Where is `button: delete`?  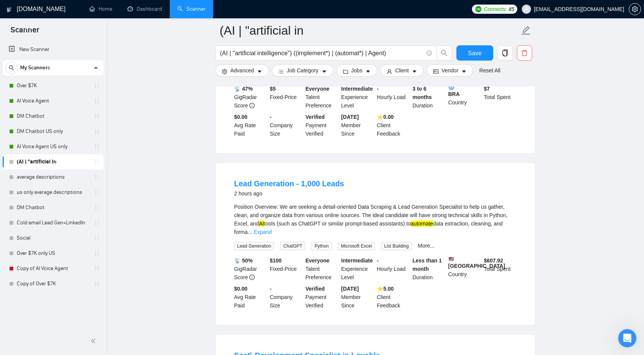 button: delete is located at coordinates (524, 53).